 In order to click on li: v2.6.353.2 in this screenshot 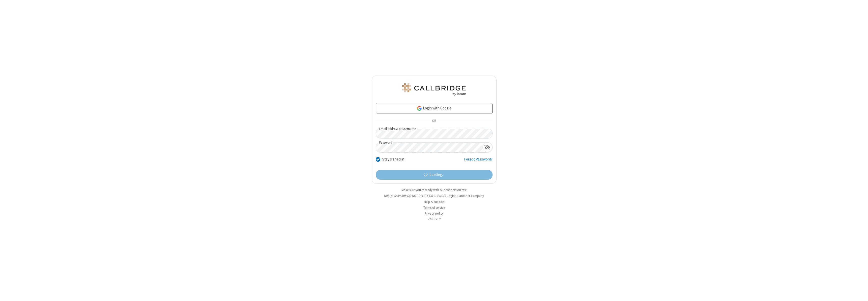, I will do `click(434, 219)`.